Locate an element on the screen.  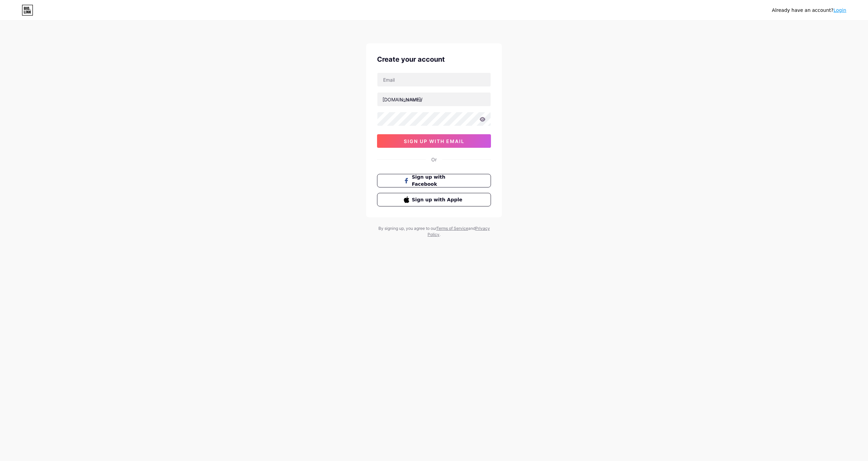
button: Sign up with Apple is located at coordinates (434, 199).